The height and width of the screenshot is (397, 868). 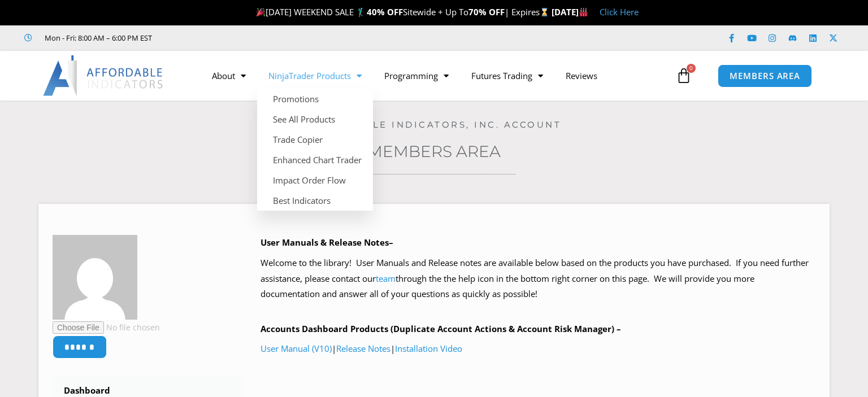 What do you see at coordinates (385, 278) in the screenshot?
I see `a: team` at bounding box center [385, 278].